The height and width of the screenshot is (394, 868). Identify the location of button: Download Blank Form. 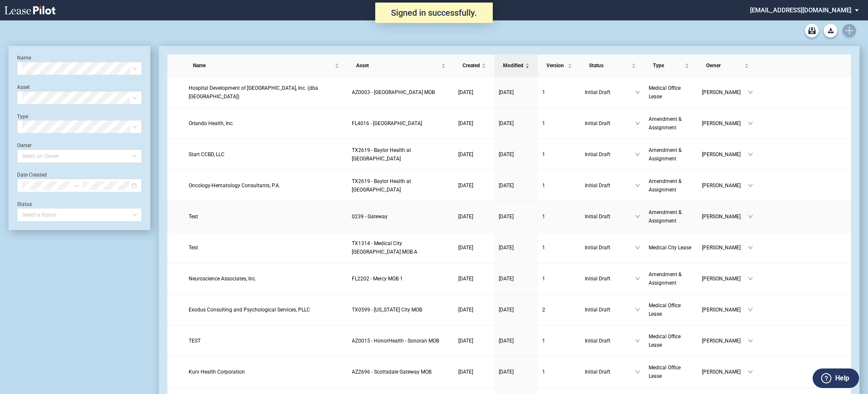
(831, 31).